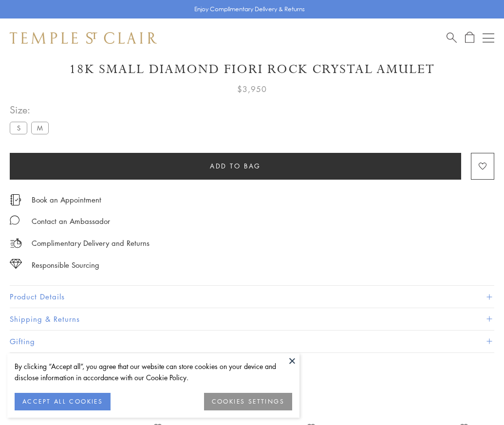 The image size is (504, 425). I want to click on span: Size:, so click(31, 109).